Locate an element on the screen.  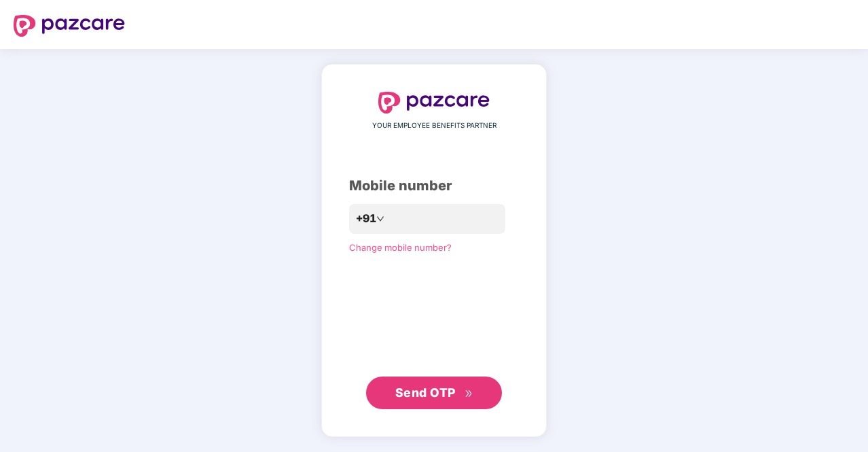
span: down is located at coordinates (380, 219).